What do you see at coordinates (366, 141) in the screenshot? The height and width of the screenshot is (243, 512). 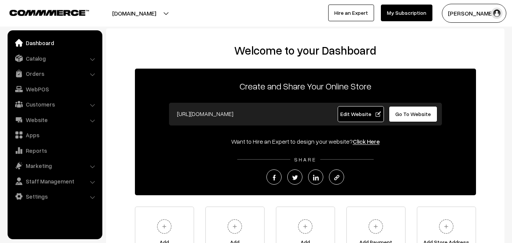 I see `a: Click Here` at bounding box center [366, 141].